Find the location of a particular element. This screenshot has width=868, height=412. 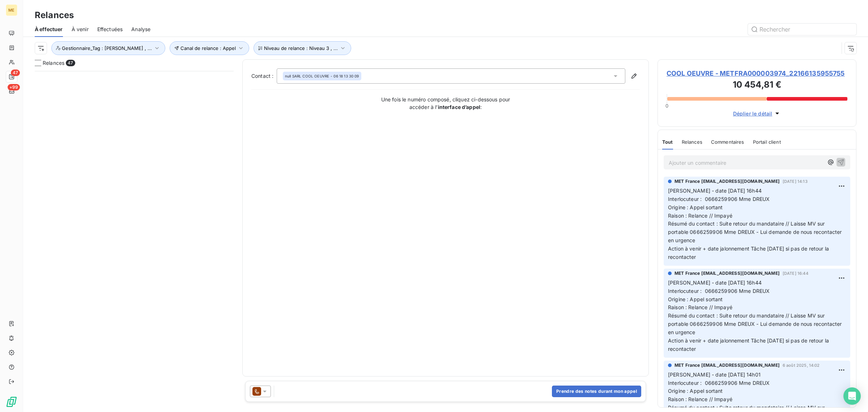

span: +99 is located at coordinates (14, 87).